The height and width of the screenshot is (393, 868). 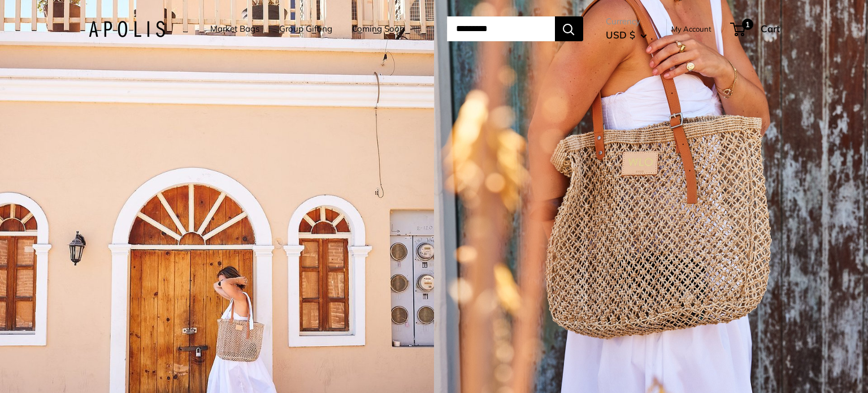 What do you see at coordinates (501, 29) in the screenshot?
I see `input: Search...` at bounding box center [501, 29].